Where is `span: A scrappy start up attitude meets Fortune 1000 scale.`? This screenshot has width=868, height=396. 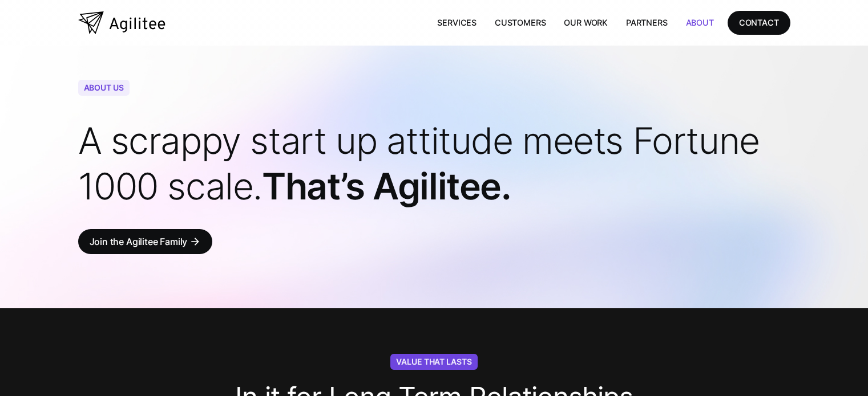
span: A scrappy start up attitude meets Fortune 1000 scale. is located at coordinates (419, 163).